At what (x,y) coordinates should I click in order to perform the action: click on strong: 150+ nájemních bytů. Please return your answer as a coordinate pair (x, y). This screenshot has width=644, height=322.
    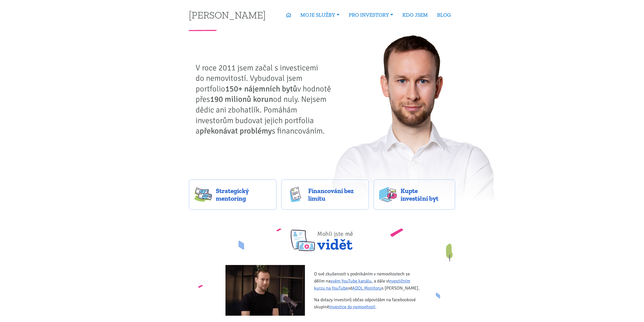
    Looking at the image, I should click on (261, 89).